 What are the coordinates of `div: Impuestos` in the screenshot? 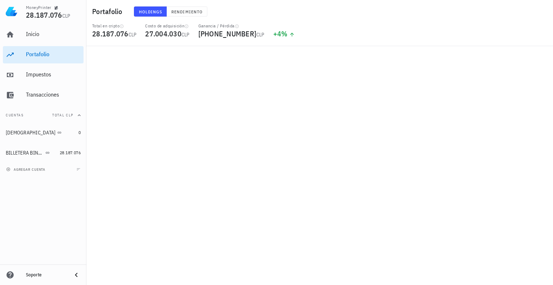 It's located at (53, 74).